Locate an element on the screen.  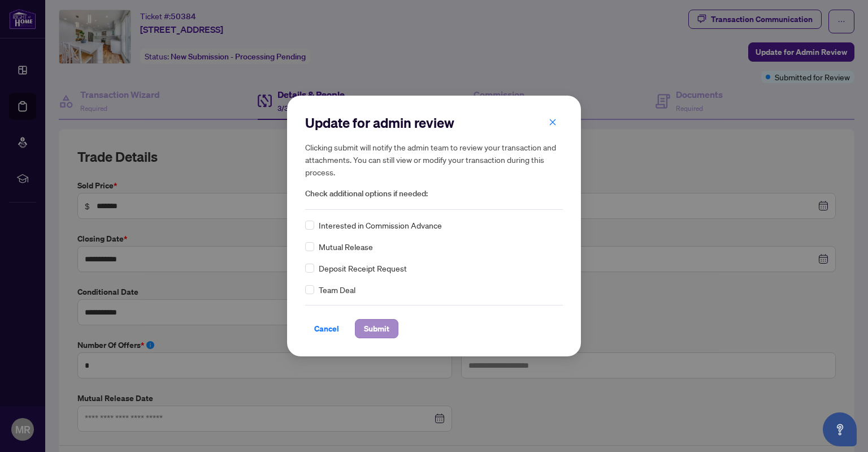
button: Cancel is located at coordinates (327, 329).